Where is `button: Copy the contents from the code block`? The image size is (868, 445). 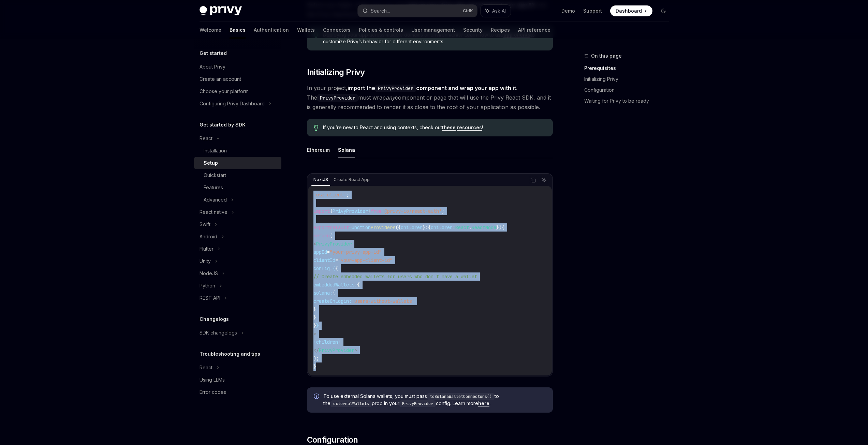 button: Copy the contents from the code block is located at coordinates (533, 180).